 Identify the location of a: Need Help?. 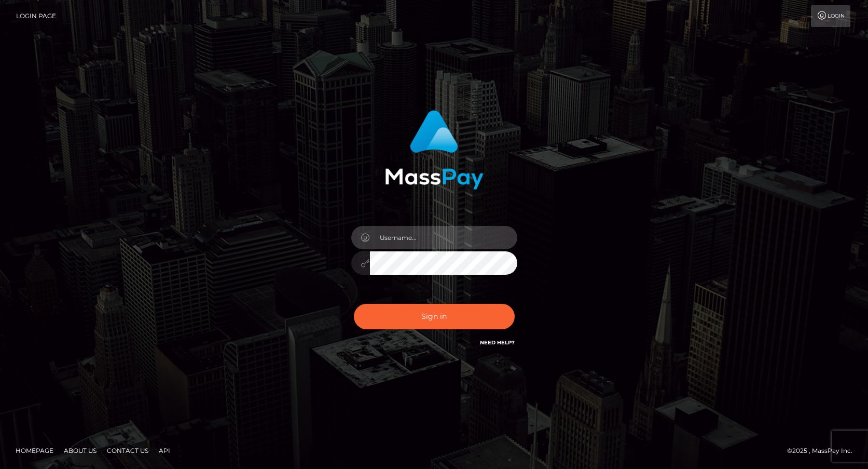
(498, 342).